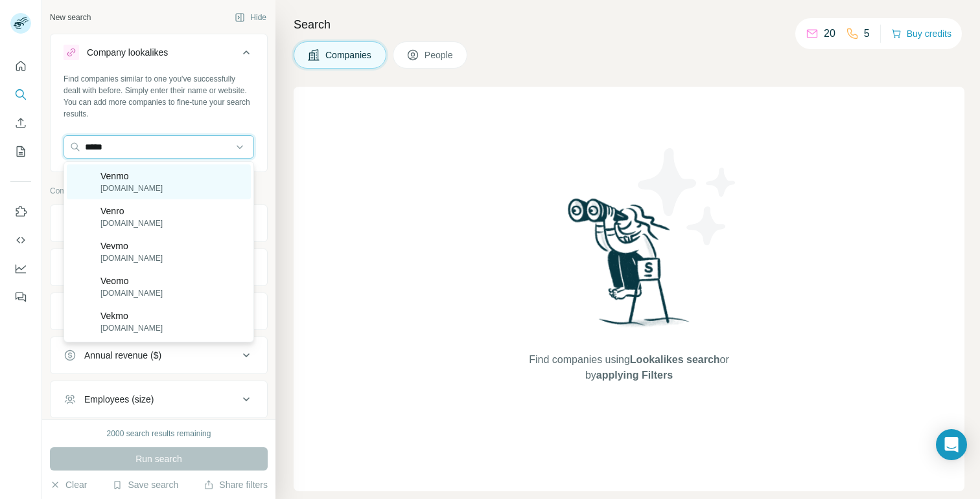  I want to click on img: Surfe Illustration - Woman searching with binoculars, so click(629, 267).